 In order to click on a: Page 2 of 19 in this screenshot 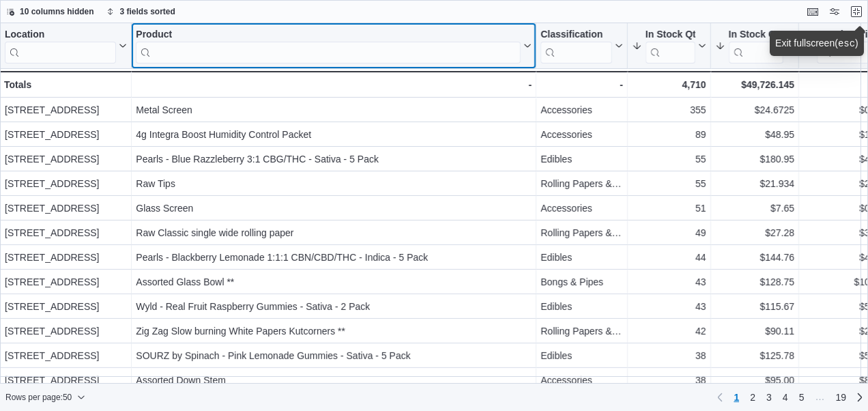, I will do `click(753, 397)`.